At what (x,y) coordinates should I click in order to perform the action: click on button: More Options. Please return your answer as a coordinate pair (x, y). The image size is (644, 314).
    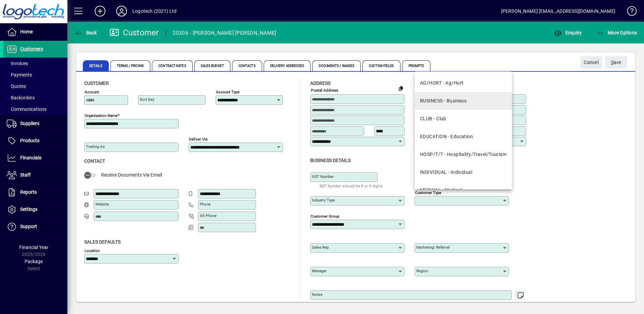
    Looking at the image, I should click on (616, 33).